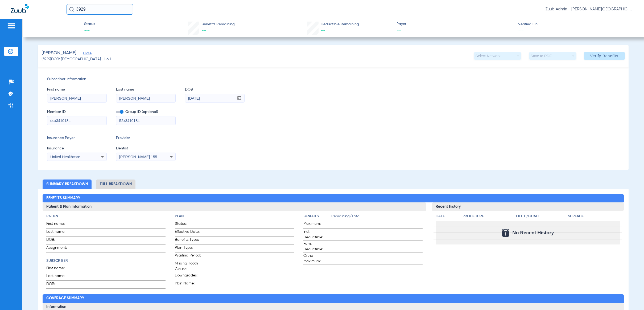 The width and height of the screenshot is (644, 310). What do you see at coordinates (533, 233) in the screenshot?
I see `span: No Recent History` at bounding box center [533, 233].